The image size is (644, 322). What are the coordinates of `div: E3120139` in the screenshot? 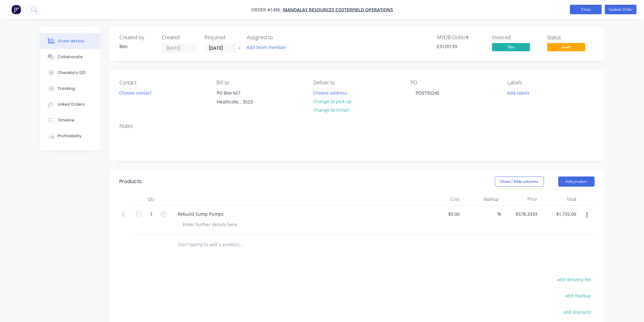 It's located at (461, 46).